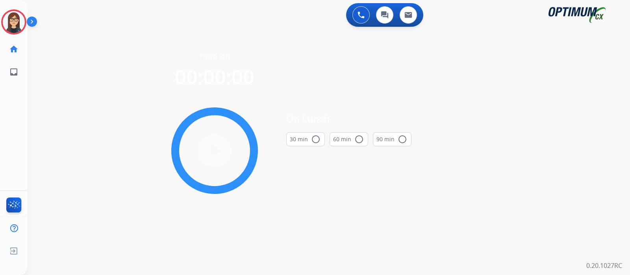 Image resolution: width=630 pixels, height=275 pixels. Describe the element at coordinates (306, 139) in the screenshot. I see `button: 30 min` at that location.